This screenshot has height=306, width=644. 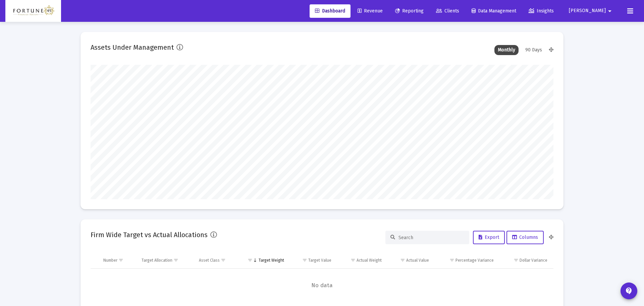 I want to click on h2: Assets Under Management, so click(x=132, y=47).